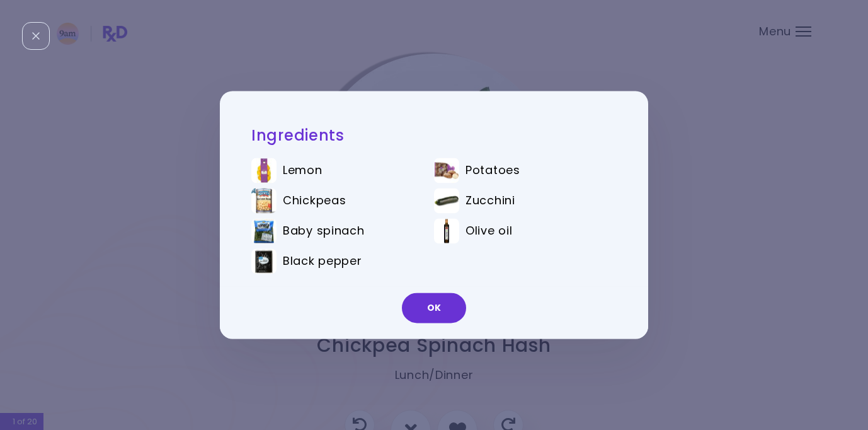 Image resolution: width=868 pixels, height=430 pixels. I want to click on span: Potatoes, so click(492, 171).